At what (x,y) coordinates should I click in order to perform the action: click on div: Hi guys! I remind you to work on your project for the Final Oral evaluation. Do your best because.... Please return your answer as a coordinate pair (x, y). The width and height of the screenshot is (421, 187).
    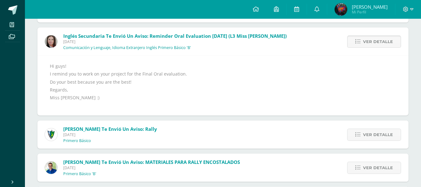
    Looking at the image, I should click on (223, 85).